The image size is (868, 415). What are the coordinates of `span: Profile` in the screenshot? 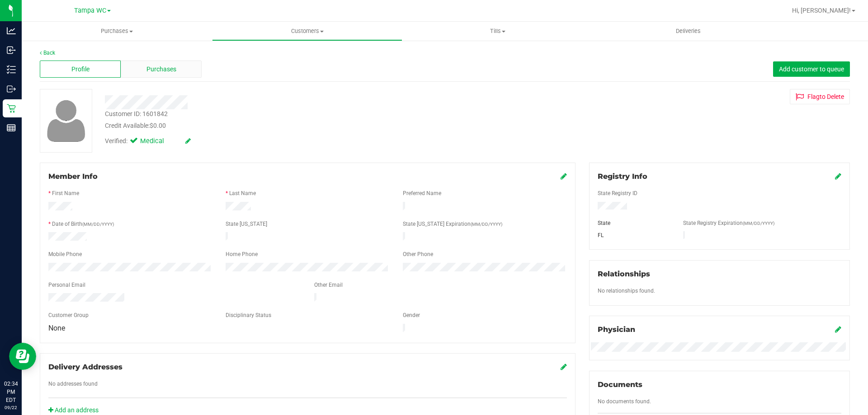 It's located at (81, 69).